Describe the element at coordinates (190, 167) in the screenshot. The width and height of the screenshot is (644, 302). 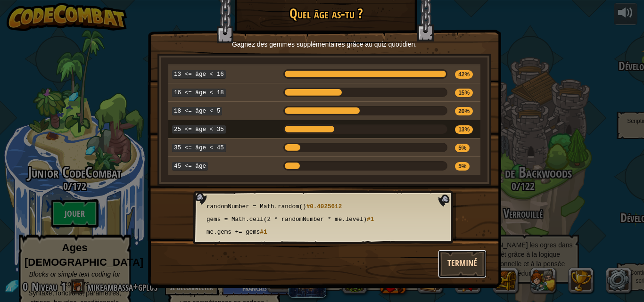
I see `code: 45 <= âge` at that location.